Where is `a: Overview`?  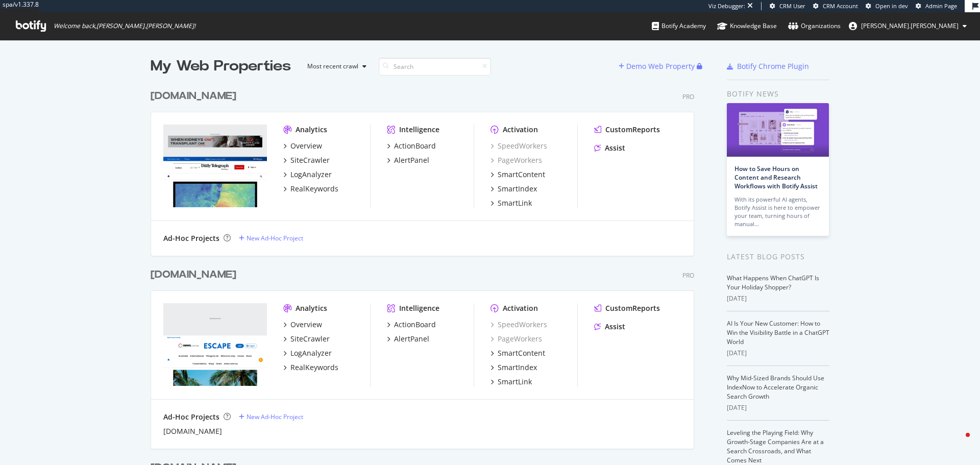 a: Overview is located at coordinates (303, 324).